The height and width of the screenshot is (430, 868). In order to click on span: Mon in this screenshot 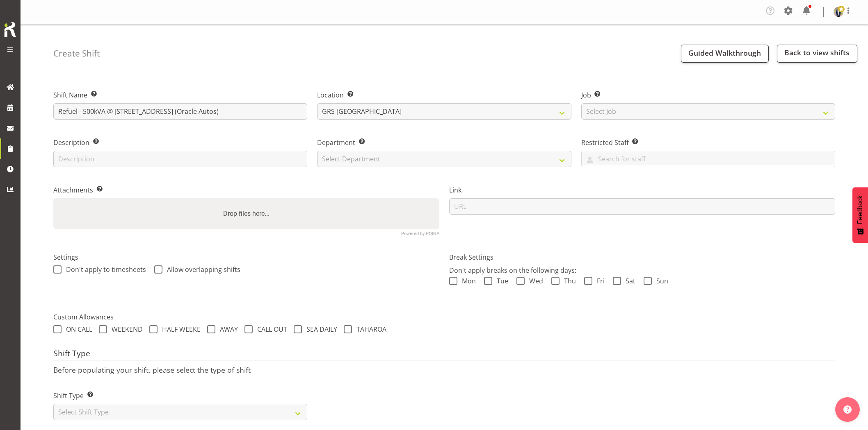, I will do `click(466, 281)`.